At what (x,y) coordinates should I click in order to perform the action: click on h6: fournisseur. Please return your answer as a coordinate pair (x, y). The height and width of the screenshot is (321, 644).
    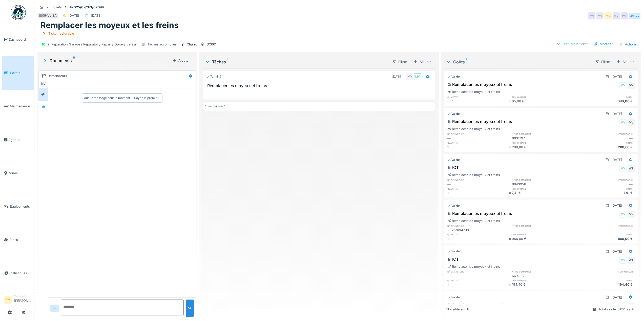
    Looking at the image, I should click on (604, 226).